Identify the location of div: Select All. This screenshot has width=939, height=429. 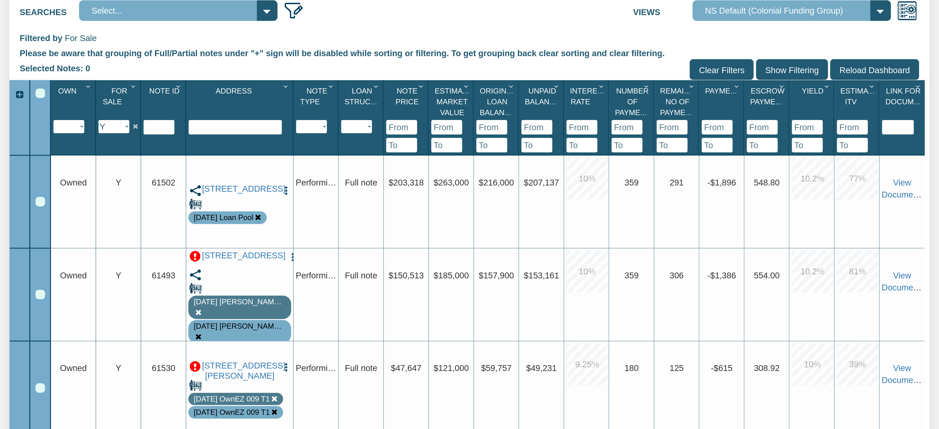
(40, 93).